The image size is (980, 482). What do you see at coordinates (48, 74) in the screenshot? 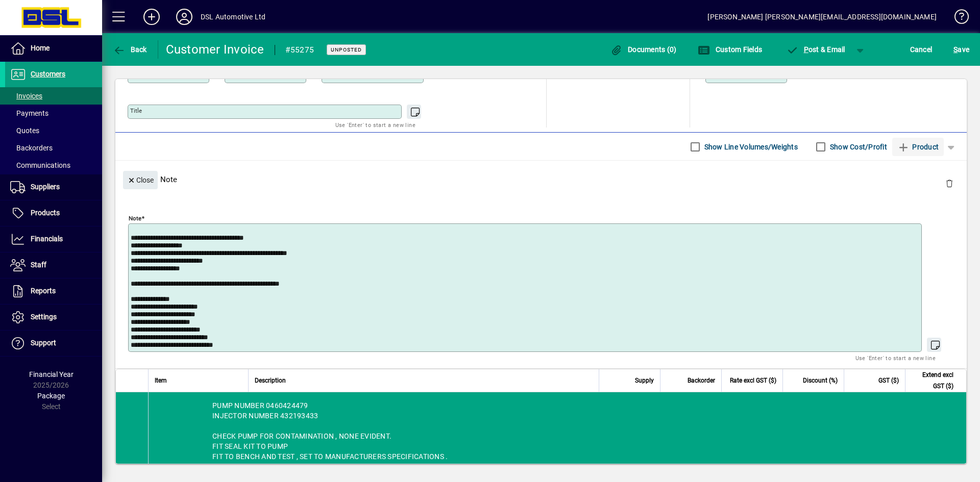
I see `span: Customers` at bounding box center [48, 74].